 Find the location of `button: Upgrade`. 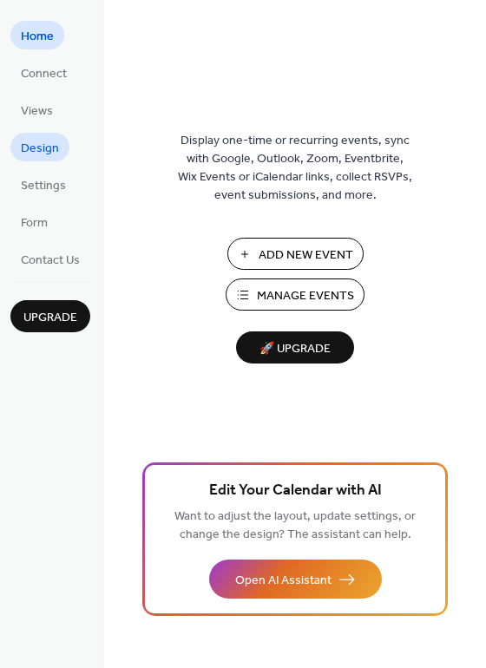

button: Upgrade is located at coordinates (50, 316).